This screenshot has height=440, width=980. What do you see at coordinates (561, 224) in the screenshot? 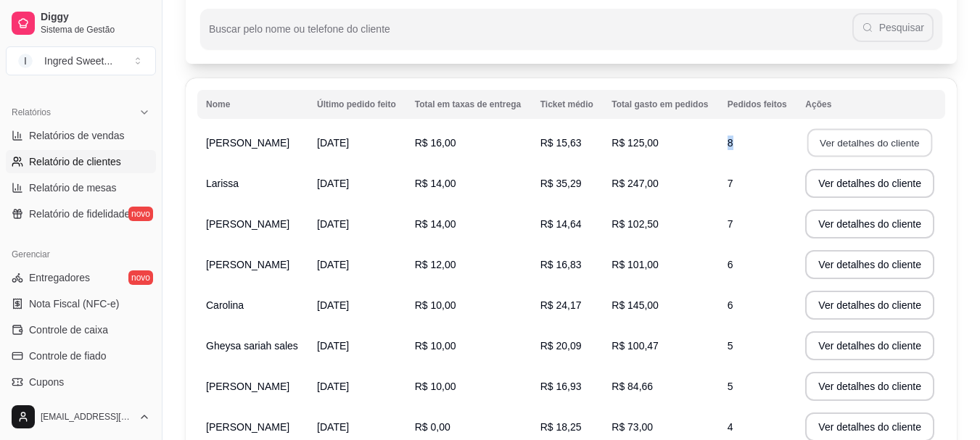
I see `span: R$ 14,64` at bounding box center [561, 224].